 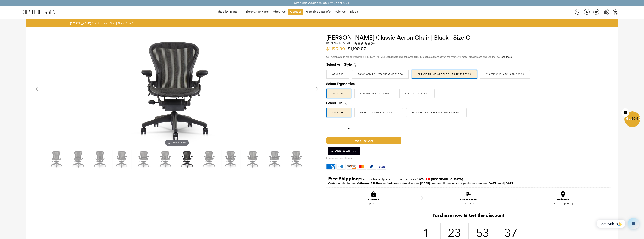 I want to click on label: ARMLESS, so click(x=338, y=74).